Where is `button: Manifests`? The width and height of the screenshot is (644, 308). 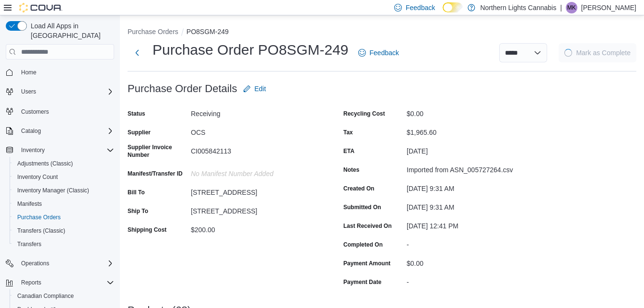
button: Manifests is located at coordinates (64, 204).